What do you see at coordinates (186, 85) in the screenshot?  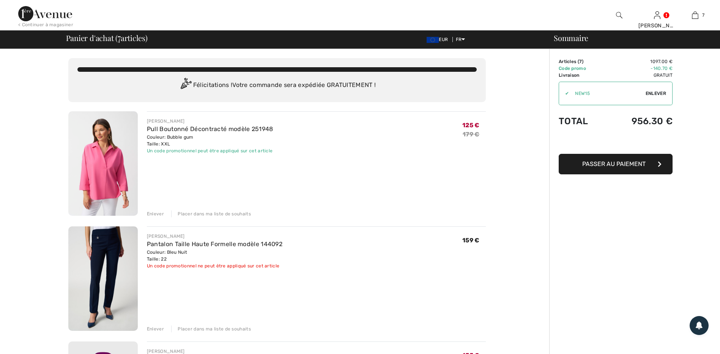 I see `img: Congratulation2.svg` at bounding box center [186, 85].